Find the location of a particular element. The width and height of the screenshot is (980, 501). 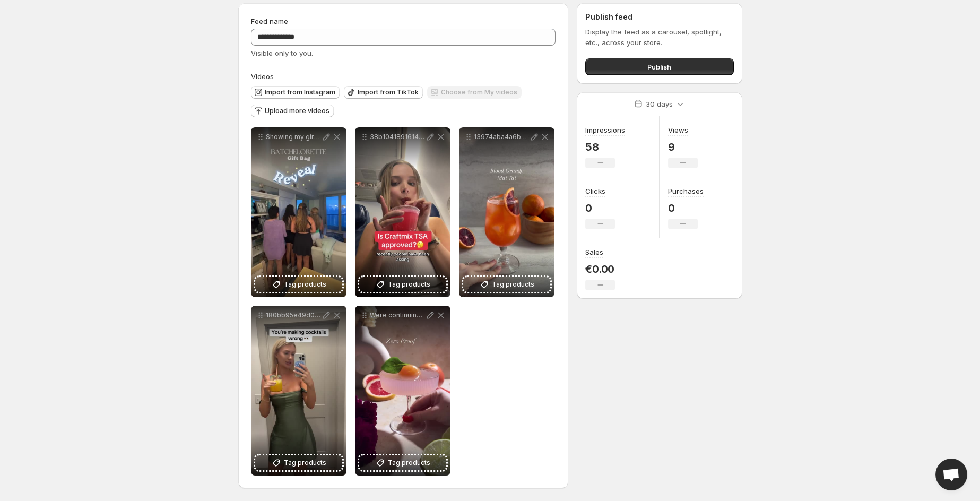

p: 58 is located at coordinates (604, 147).